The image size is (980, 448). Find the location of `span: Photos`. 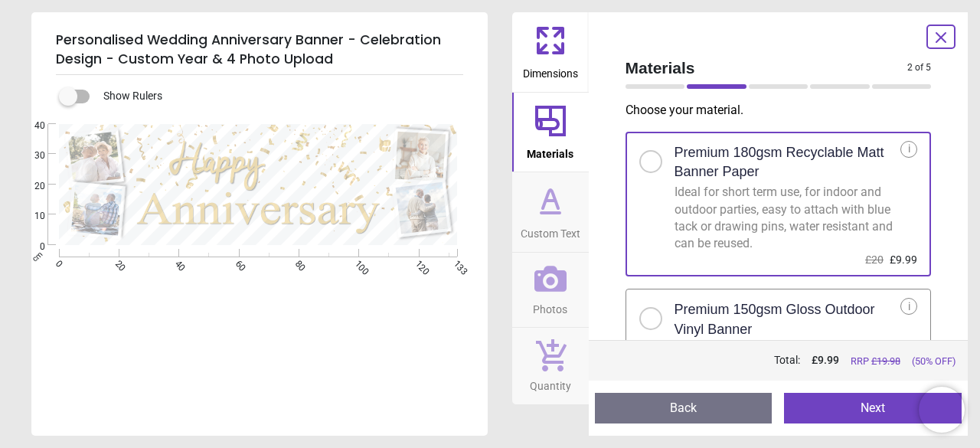

span: Photos is located at coordinates (550, 306).